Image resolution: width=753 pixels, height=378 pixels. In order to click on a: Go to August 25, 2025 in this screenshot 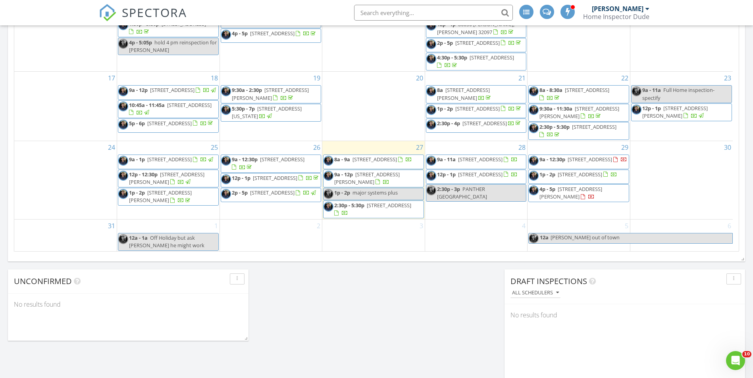, I will do `click(214, 148)`.